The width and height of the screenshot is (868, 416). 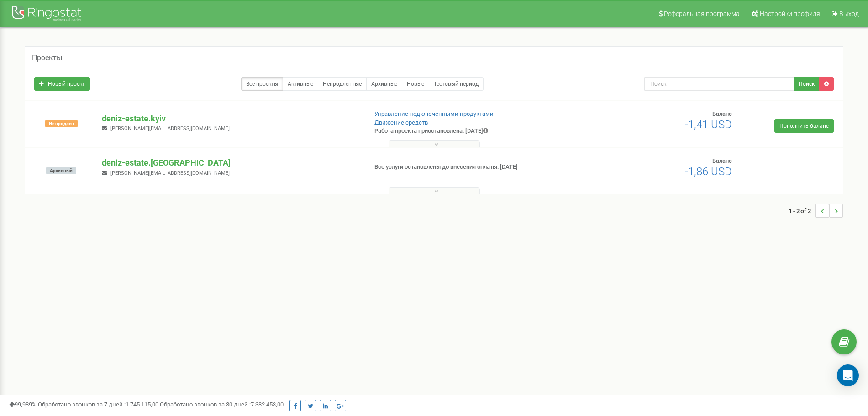 What do you see at coordinates (849, 13) in the screenshot?
I see `span: Выход` at bounding box center [849, 13].